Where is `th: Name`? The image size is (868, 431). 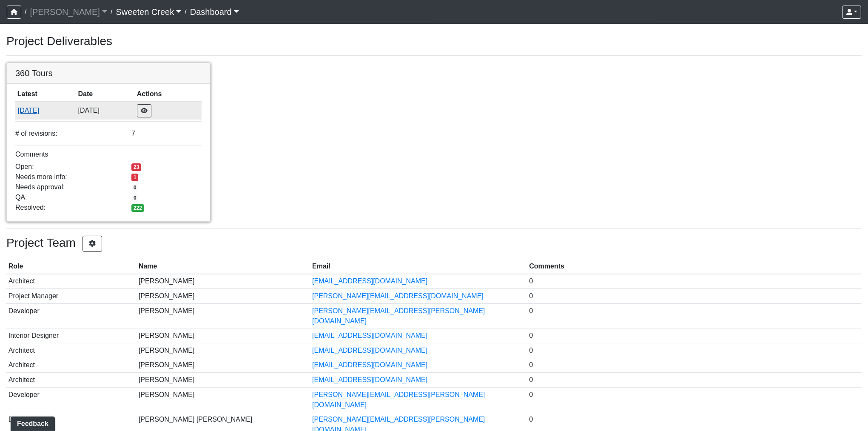
th: Name is located at coordinates (224, 266).